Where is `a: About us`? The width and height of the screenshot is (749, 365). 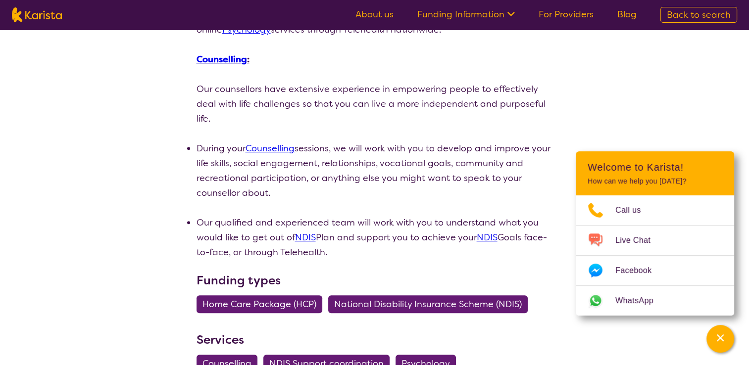
a: About us is located at coordinates (374, 14).